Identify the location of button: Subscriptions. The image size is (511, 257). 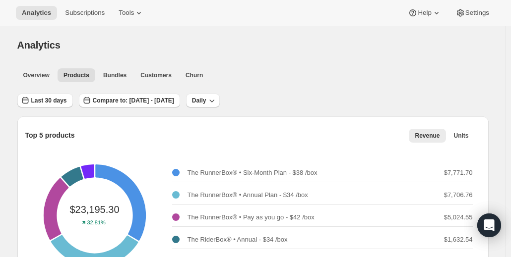
(85, 13).